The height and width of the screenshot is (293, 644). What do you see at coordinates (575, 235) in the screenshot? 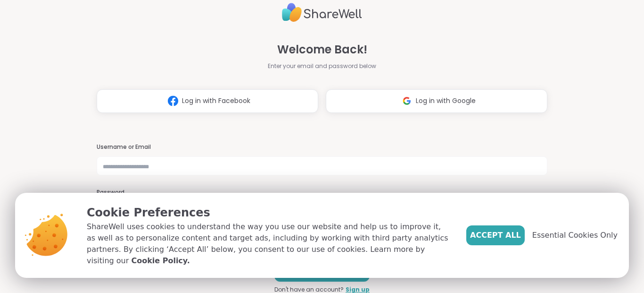
I see `span: Essential Cookies Only` at bounding box center [575, 235].